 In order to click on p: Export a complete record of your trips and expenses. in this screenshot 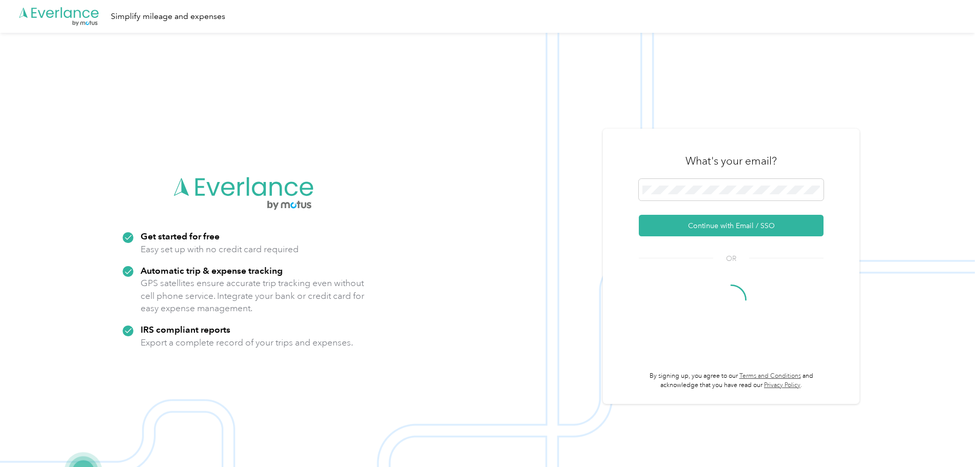, I will do `click(247, 343)`.